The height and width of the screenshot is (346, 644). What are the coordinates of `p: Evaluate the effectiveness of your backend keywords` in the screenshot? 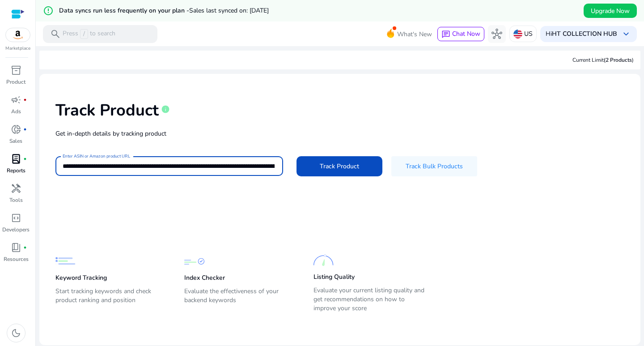 It's located at (240, 300).